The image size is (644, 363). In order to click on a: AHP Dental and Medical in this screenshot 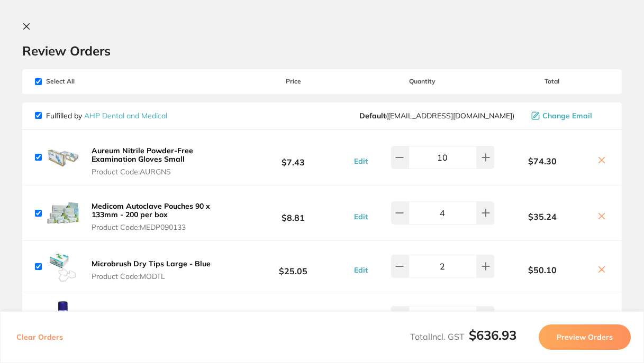, I will do `click(125, 116)`.